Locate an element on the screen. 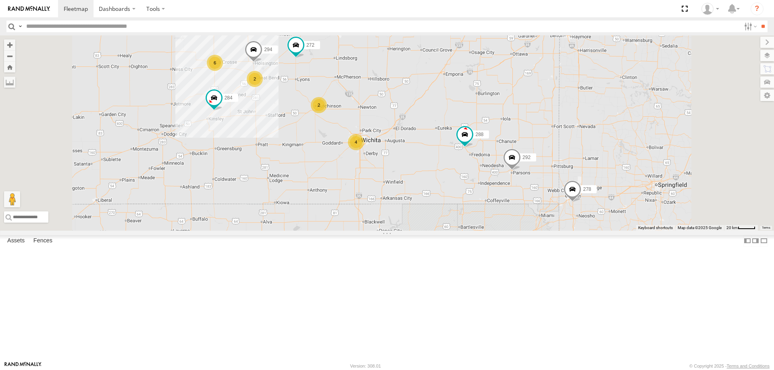 The height and width of the screenshot is (370, 774). div: 6 is located at coordinates (215, 63).